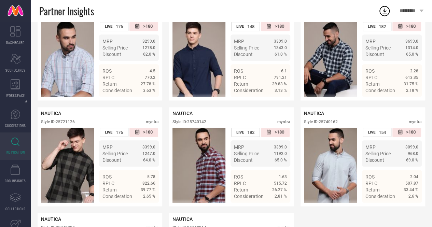  Describe the element at coordinates (413, 160) in the screenshot. I see `span: 69.0 %` at that location.